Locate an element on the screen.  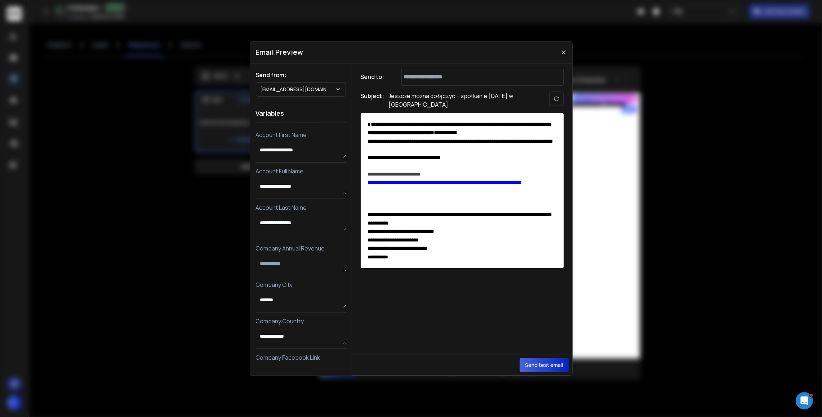
p: Company Country is located at coordinates (301, 321).